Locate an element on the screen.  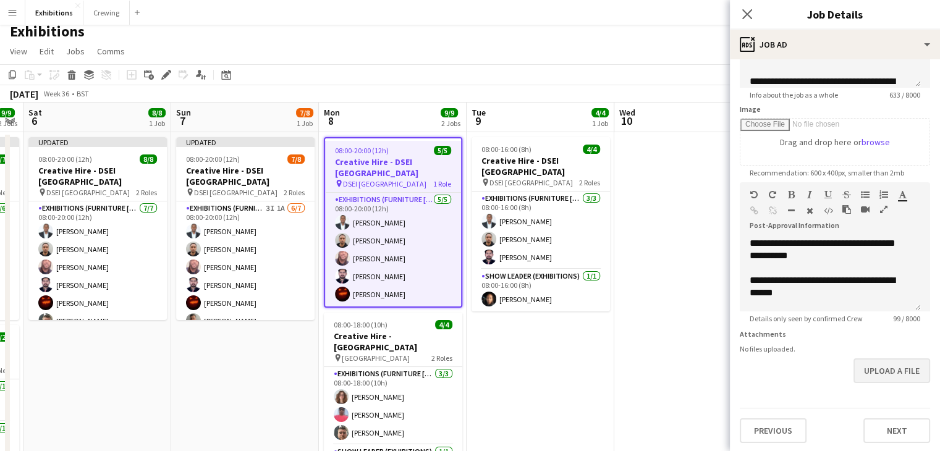
span: View is located at coordinates (19, 51).